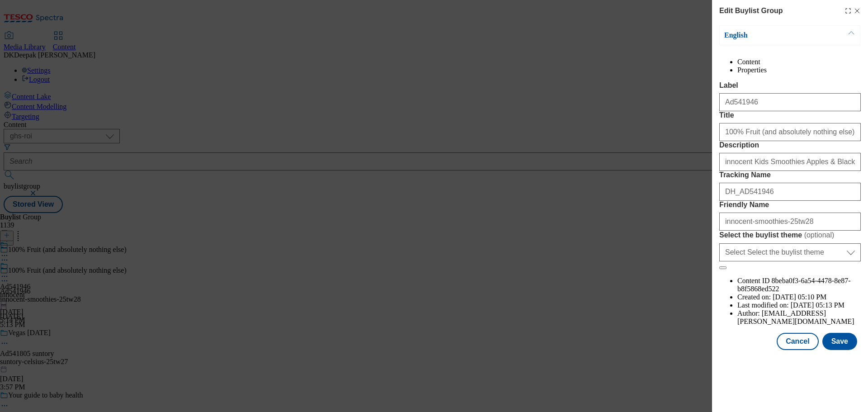 The height and width of the screenshot is (412, 868). What do you see at coordinates (799, 297) in the screenshot?
I see `li: Created on:` at bounding box center [799, 297].